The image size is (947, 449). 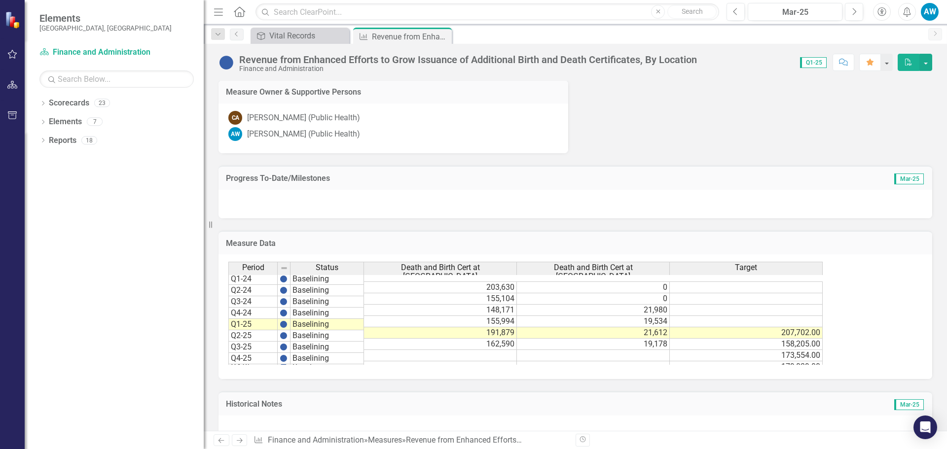 I want to click on td: Q3-25, so click(x=253, y=347).